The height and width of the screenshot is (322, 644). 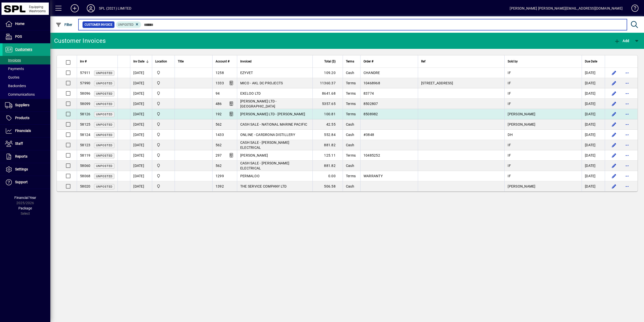 I want to click on span: Order #, so click(x=368, y=61).